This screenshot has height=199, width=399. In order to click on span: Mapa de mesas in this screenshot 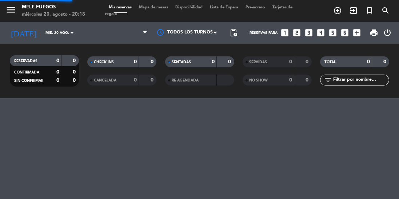, I will do `click(153, 7)`.